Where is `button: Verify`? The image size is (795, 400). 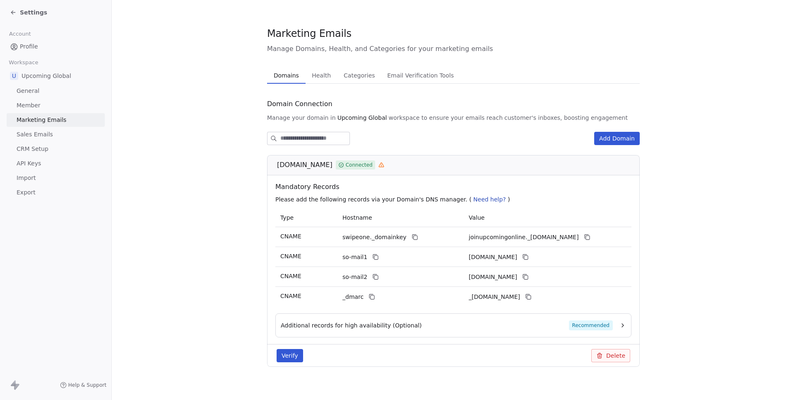
button: Verify is located at coordinates (290, 355).